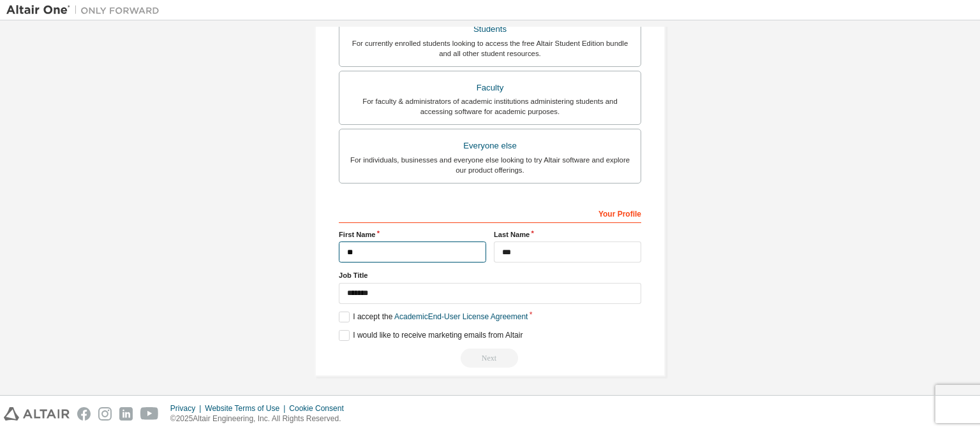 The height and width of the screenshot is (432, 980). I want to click on label: Last Name, so click(568, 234).